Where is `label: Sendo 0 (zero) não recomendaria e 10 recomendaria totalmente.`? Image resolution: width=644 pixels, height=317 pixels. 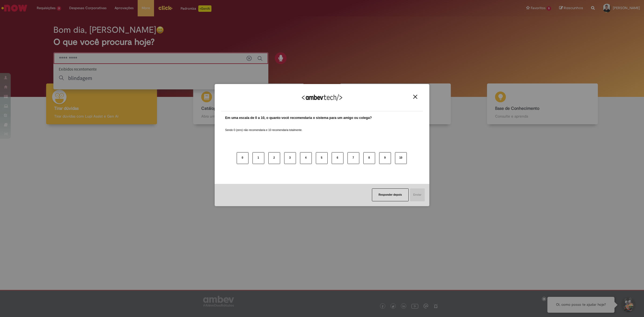
label: Sendo 0 (zero) não recomendaria e 10 recomendaria totalmente. is located at coordinates (264, 127).